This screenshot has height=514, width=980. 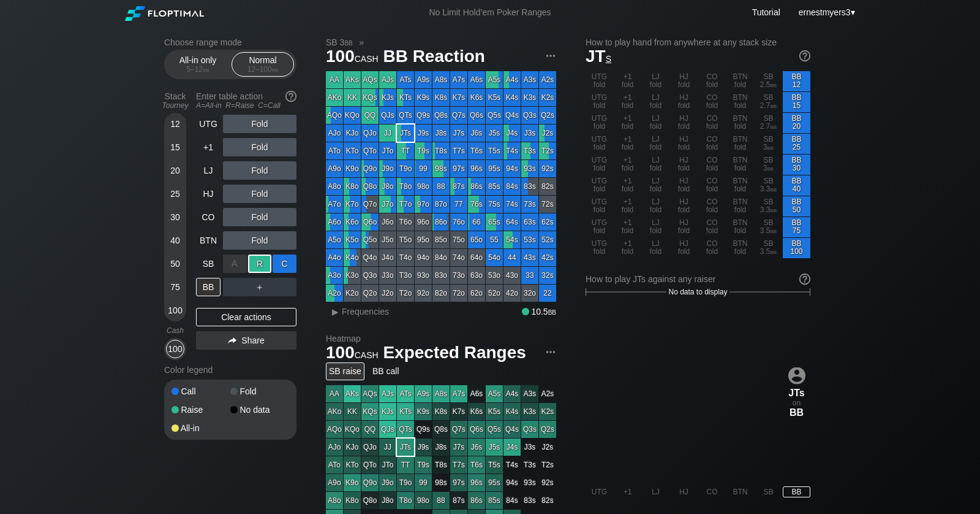 I want to click on div: 94s, so click(x=512, y=169).